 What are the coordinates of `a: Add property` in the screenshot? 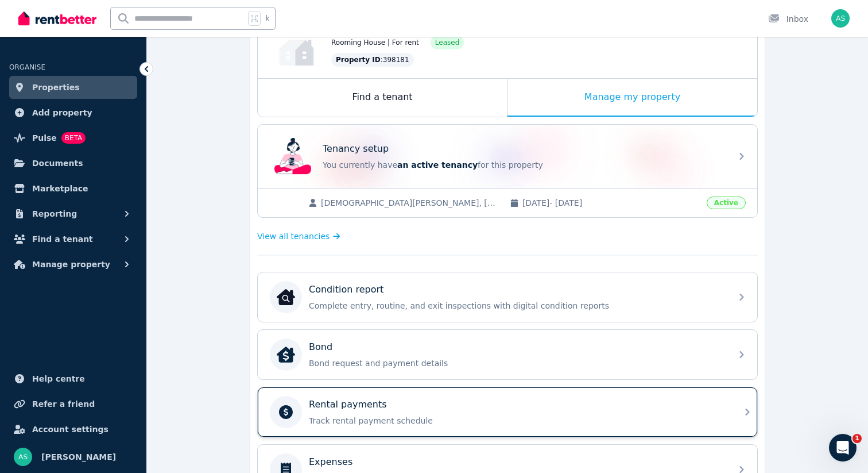 It's located at (73, 112).